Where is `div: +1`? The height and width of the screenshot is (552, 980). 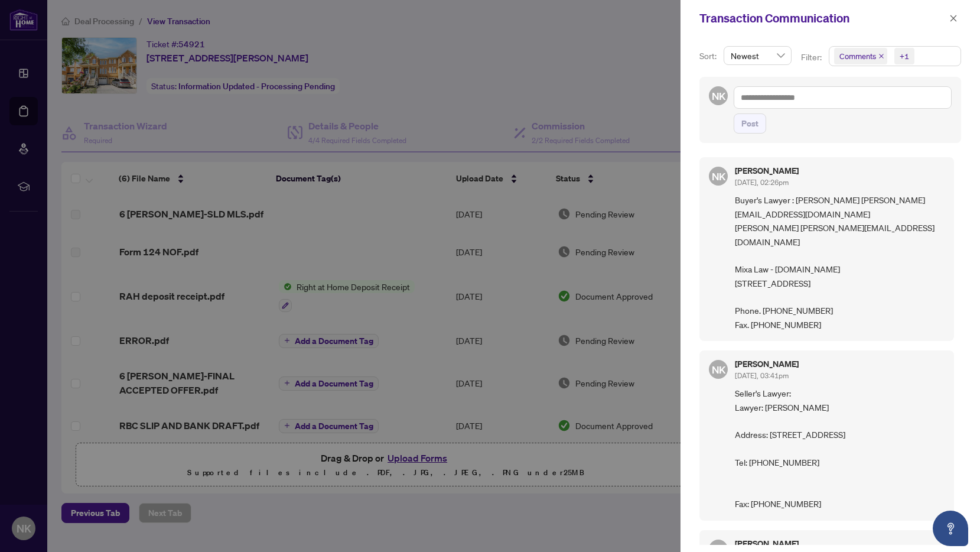
div: +1 is located at coordinates (904, 56).